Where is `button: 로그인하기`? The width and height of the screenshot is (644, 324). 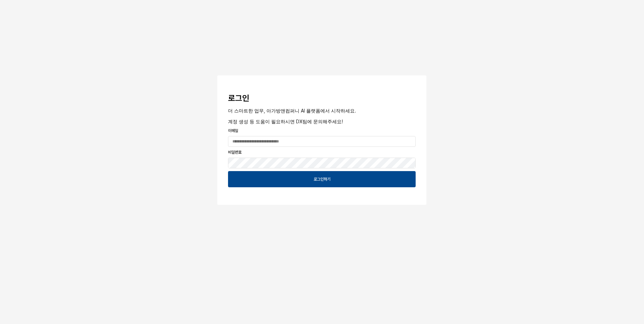 button: 로그인하기 is located at coordinates (322, 179).